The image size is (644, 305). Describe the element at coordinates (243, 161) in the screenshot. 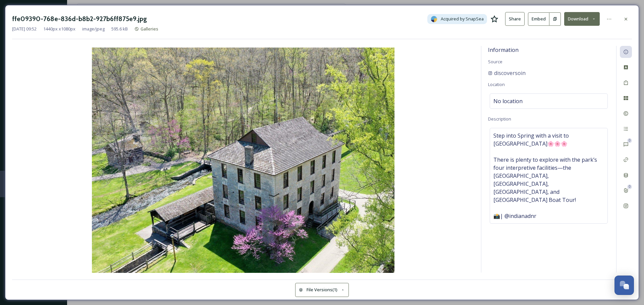

I see `img: ffe09390-768e-836d-b8b2-927b6ff875e9.jpg` at that location.